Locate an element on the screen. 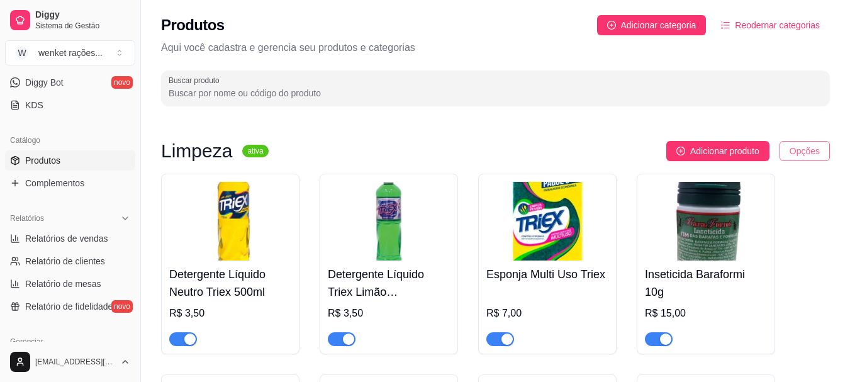 The width and height of the screenshot is (850, 382). button: Adicionar categoria is located at coordinates (652, 25).